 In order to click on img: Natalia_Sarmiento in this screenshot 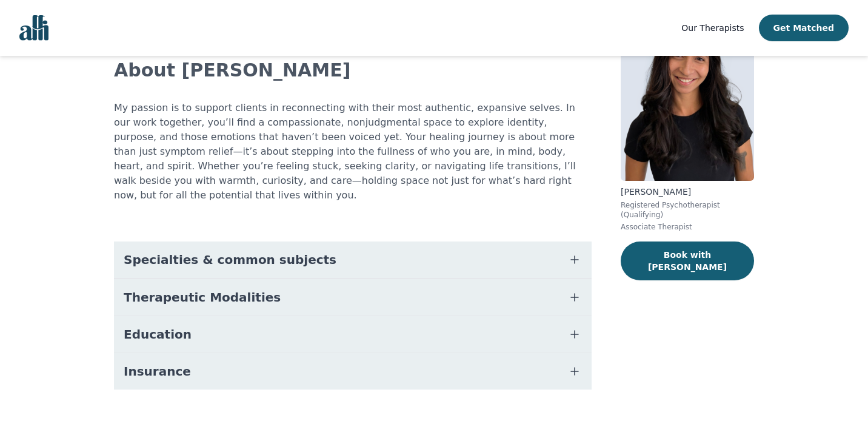, I will do `click(687, 94)`.